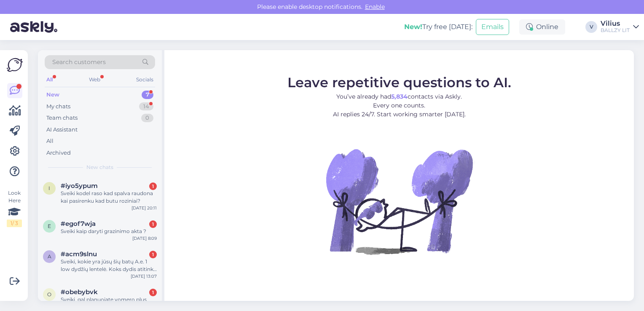 The height and width of the screenshot is (311, 644). Describe the element at coordinates (79, 292) in the screenshot. I see `span: #obebybvk` at that location.